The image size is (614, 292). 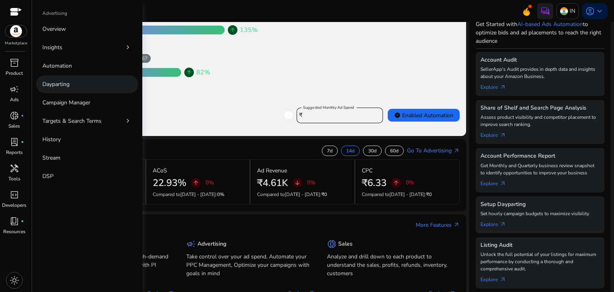 I want to click on a: Go To Advertisingarrow_outward, so click(x=433, y=150).